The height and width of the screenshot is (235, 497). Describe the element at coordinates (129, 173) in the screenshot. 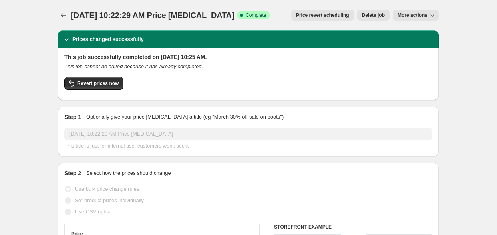

I see `p: Select how the prices should change` at that location.